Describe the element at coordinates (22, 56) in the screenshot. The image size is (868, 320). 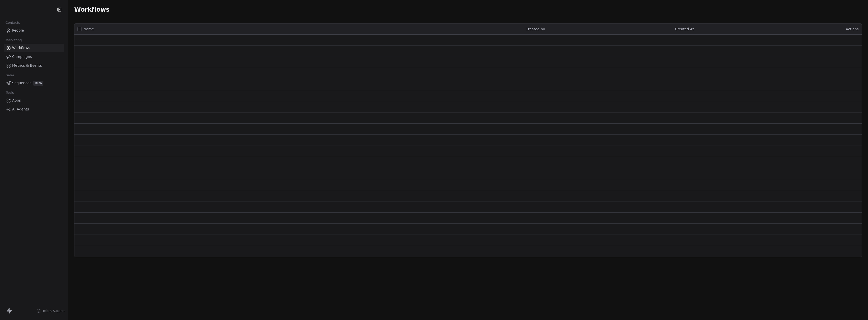
I see `span: Campaigns` at that location.